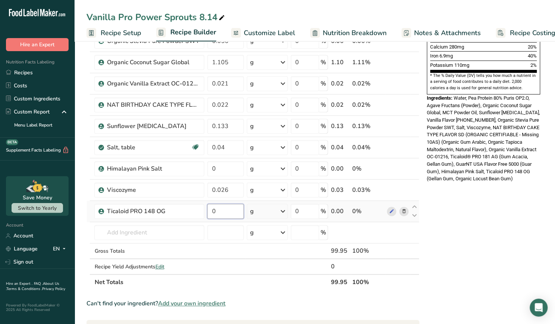 The height and width of the screenshot is (324, 555). Describe the element at coordinates (22, 248) in the screenshot. I see `a: Language` at that location.